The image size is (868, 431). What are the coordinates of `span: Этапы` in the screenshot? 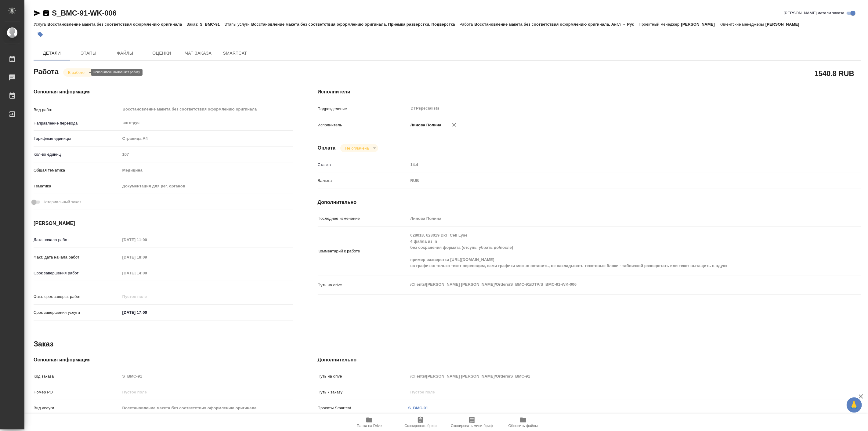 It's located at (88, 53).